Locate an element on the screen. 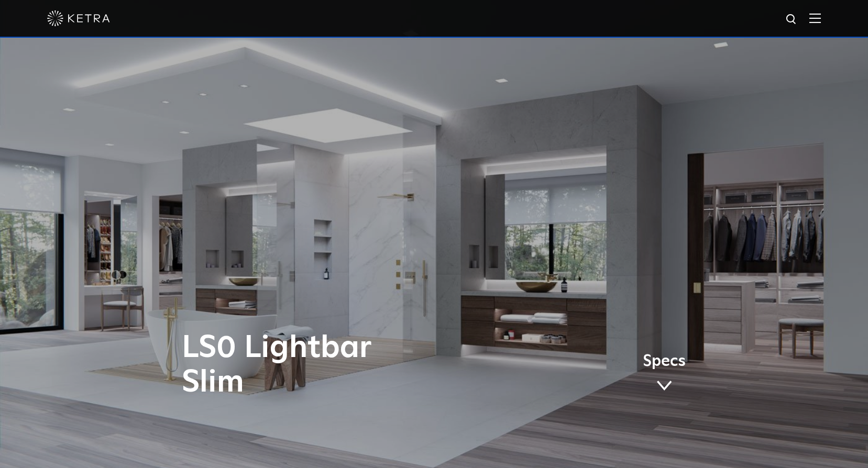 This screenshot has width=868, height=468. img: Hamburger%20Nav.svg is located at coordinates (815, 18).